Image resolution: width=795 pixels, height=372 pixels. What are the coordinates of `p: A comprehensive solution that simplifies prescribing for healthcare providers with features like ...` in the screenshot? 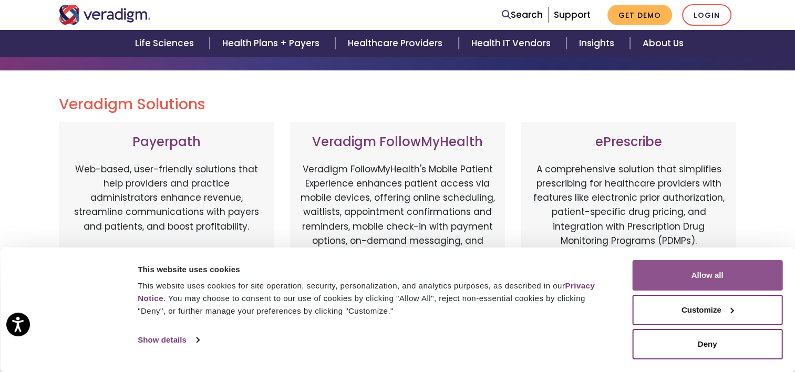 It's located at (628, 217).